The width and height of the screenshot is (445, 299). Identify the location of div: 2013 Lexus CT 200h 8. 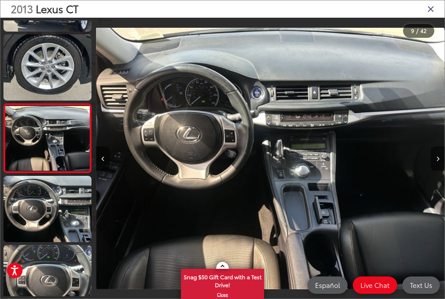
(270, 158).